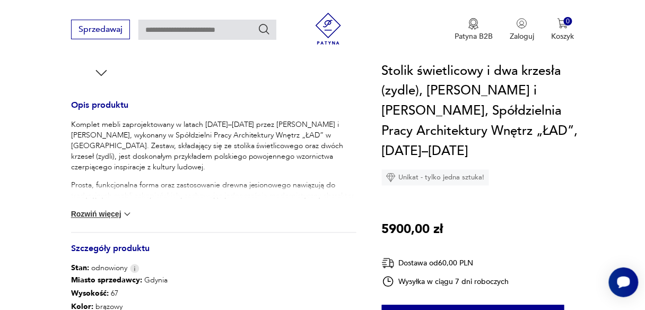 Image resolution: width=645 pixels, height=310 pixels. I want to click on div: 0, so click(568, 21).